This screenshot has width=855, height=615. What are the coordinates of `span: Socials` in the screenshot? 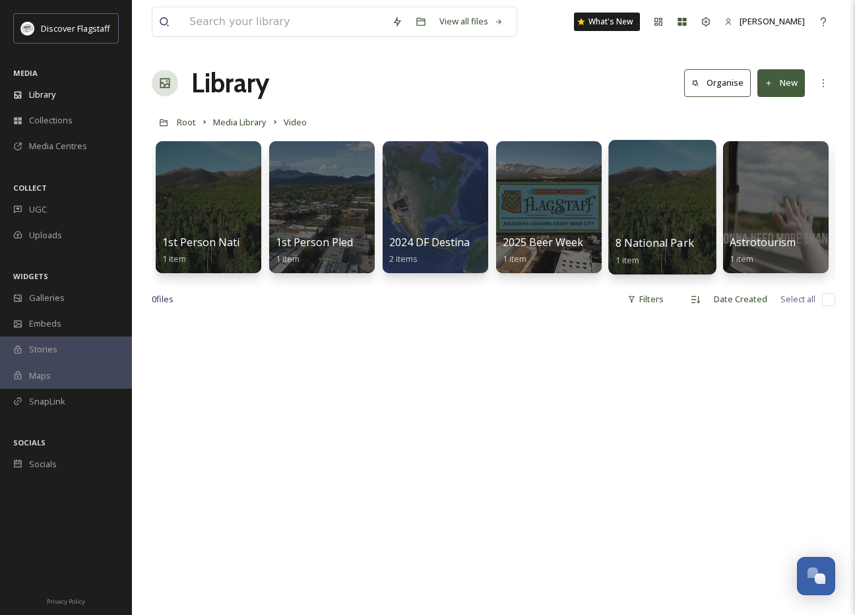 It's located at (43, 464).